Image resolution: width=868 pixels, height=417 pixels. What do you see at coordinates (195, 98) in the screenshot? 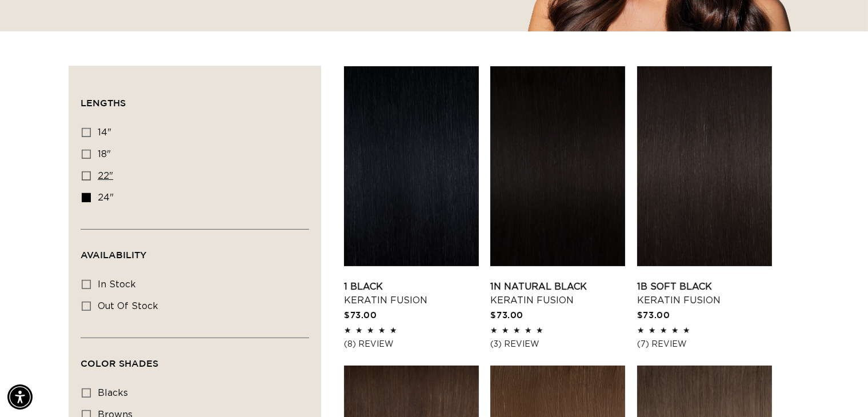
I see `summary: Lengths (0 selected)` at bounding box center [195, 98].